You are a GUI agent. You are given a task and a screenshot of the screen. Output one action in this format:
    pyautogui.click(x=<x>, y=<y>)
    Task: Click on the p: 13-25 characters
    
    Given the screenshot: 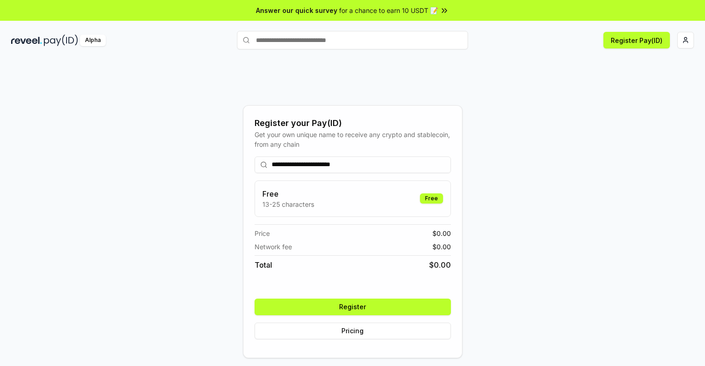 What is the action you would take?
    pyautogui.click(x=288, y=204)
    